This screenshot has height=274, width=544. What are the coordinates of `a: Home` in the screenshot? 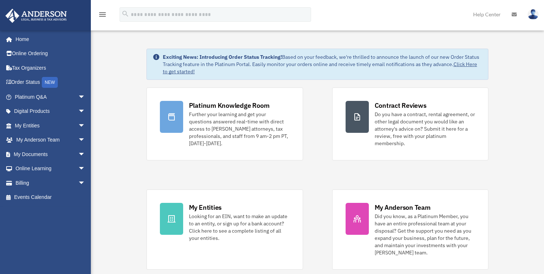 It's located at (49, 39).